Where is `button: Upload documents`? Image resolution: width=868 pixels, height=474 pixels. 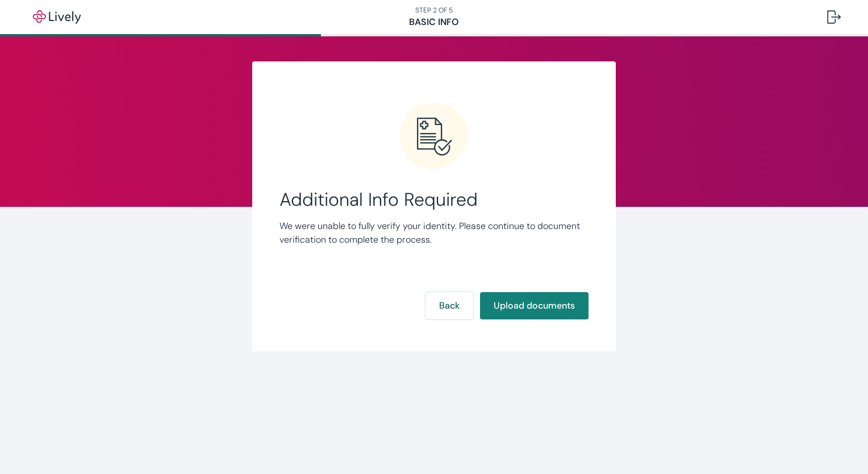
button: Upload documents is located at coordinates (534, 305).